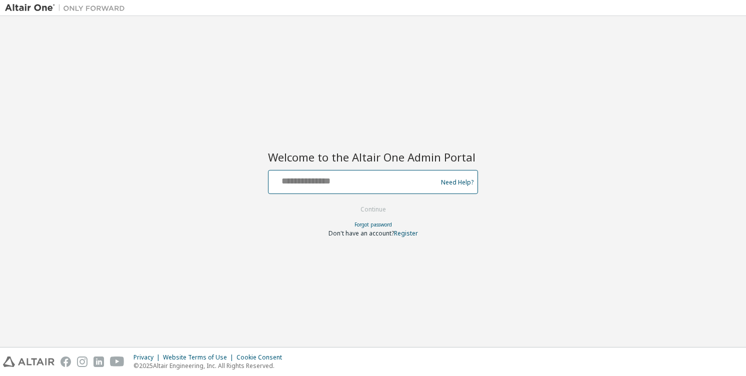  Describe the element at coordinates (67, 8) in the screenshot. I see `img: Altair One` at that location.